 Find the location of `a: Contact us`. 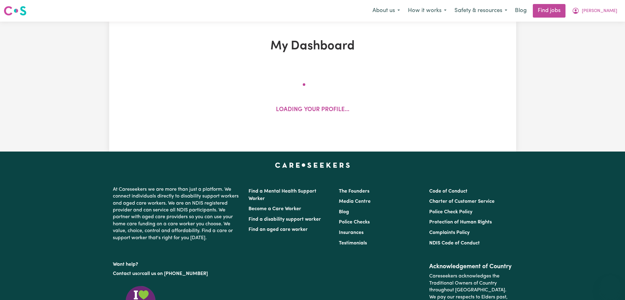

a: Contact us is located at coordinates (125, 273).